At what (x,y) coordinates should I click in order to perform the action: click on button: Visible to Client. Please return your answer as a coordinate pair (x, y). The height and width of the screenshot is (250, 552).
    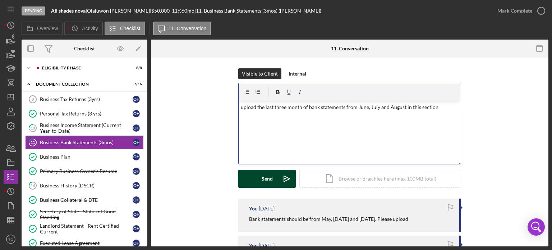
    Looking at the image, I should click on (260, 74).